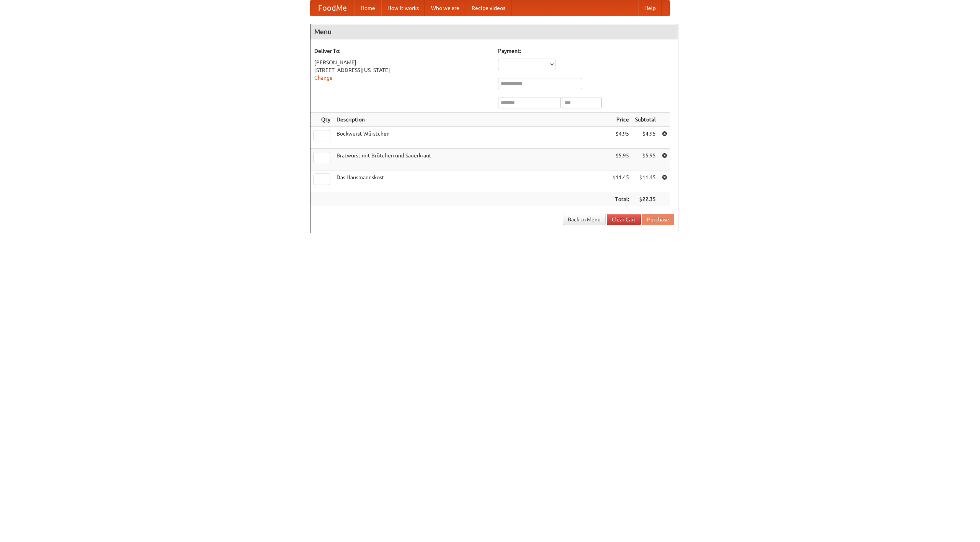  What do you see at coordinates (368, 8) in the screenshot?
I see `a: Home` at bounding box center [368, 8].